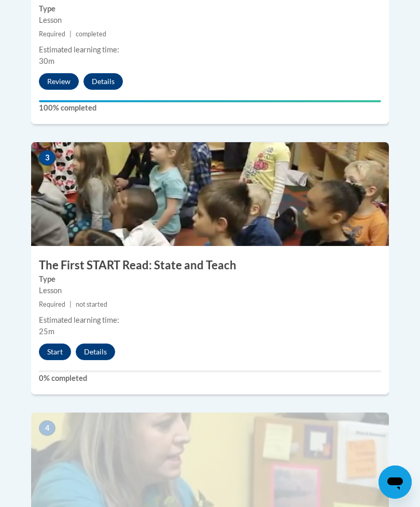 The width and height of the screenshot is (420, 507). I want to click on span: not started, so click(91, 304).